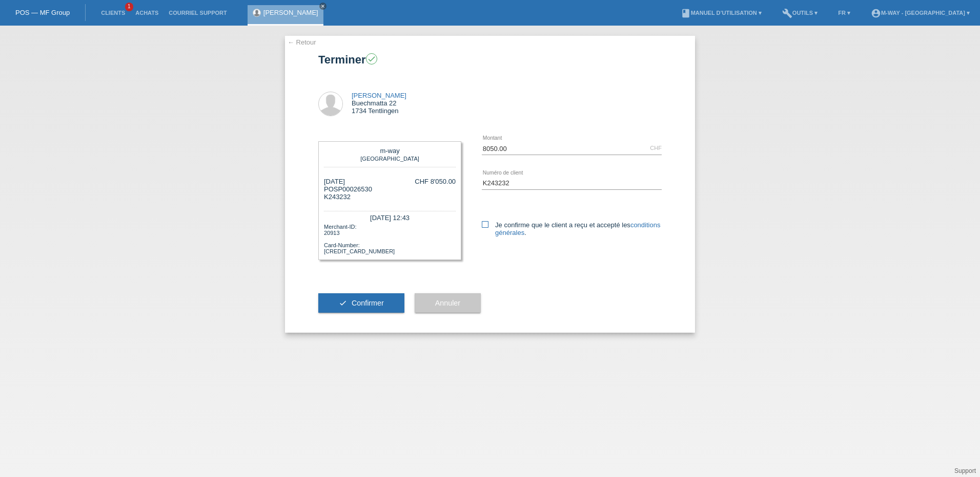  I want to click on button: check Confirmer, so click(361, 303).